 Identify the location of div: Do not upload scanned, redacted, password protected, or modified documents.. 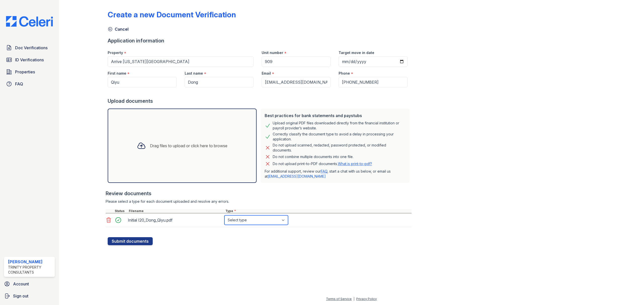
(339, 148).